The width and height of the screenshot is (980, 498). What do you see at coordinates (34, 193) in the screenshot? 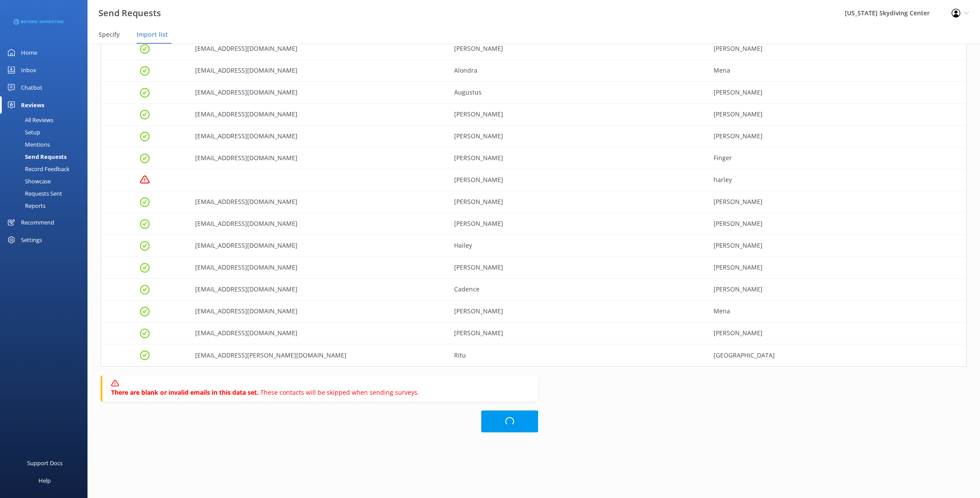
I see `div: Requests Sent` at bounding box center [34, 193].